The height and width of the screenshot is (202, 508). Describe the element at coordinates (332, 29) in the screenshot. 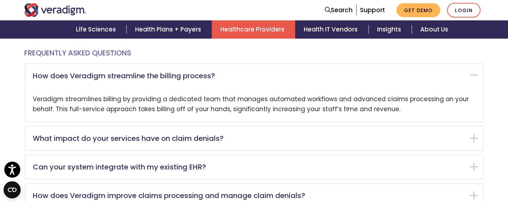

I see `a: Health IT Vendors` at that location.